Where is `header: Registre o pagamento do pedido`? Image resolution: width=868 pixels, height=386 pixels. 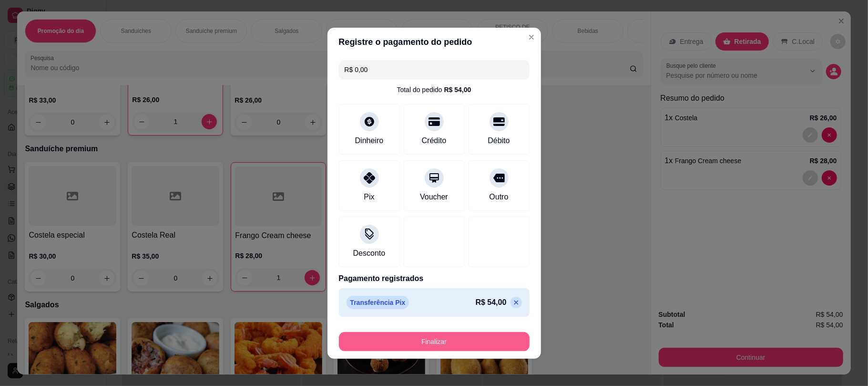 header: Registre o pagamento do pedido is located at coordinates (434, 42).